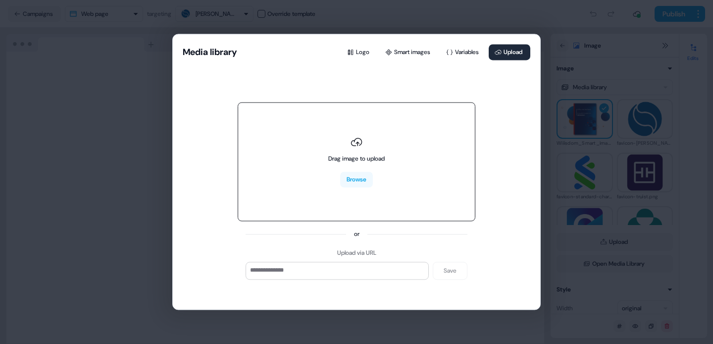 The height and width of the screenshot is (344, 713). I want to click on button: Upload, so click(509, 52).